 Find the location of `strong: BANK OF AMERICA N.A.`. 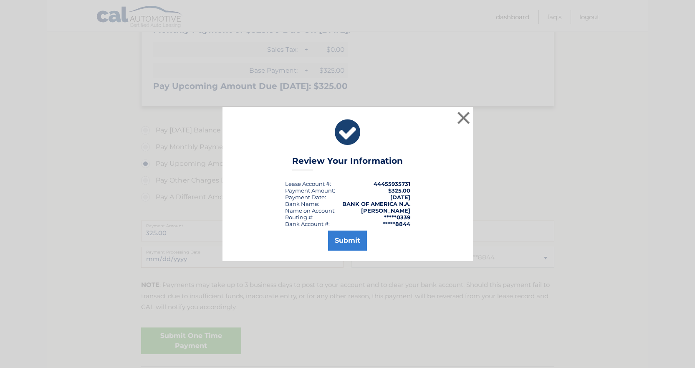

strong: BANK OF AMERICA N.A. is located at coordinates (376, 204).